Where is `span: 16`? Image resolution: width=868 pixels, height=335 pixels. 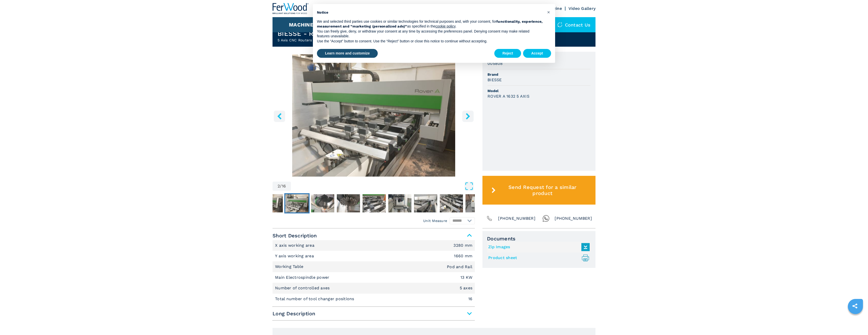
span: 16 is located at coordinates (284, 186).